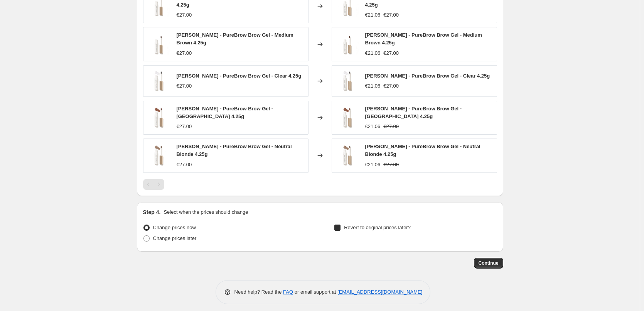 The height and width of the screenshot is (311, 644). I want to click on span: Revert to original prices later?, so click(377, 227).